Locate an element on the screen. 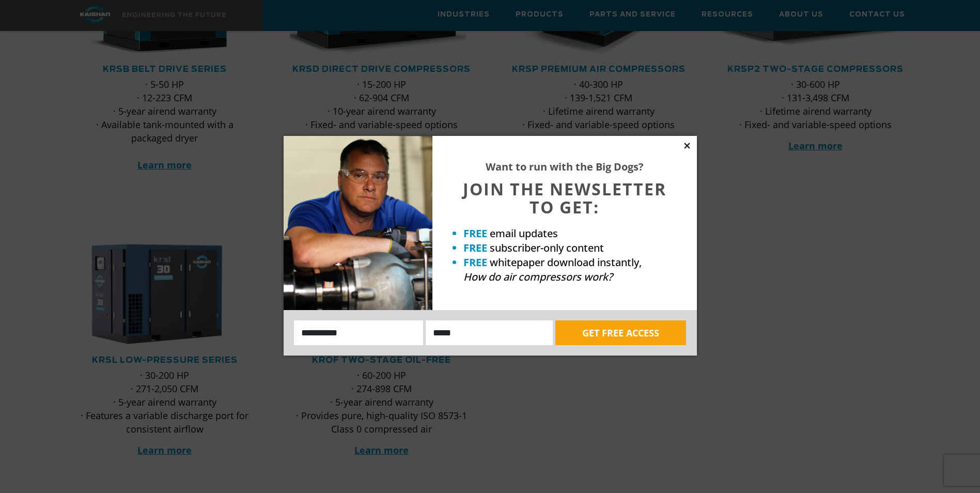 The image size is (980, 493). em: How do air compressors work? is located at coordinates (538, 276).